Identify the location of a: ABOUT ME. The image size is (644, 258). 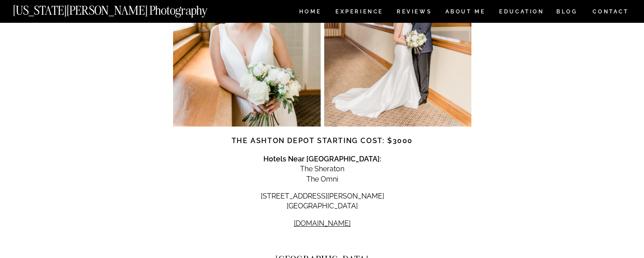
(466, 12).